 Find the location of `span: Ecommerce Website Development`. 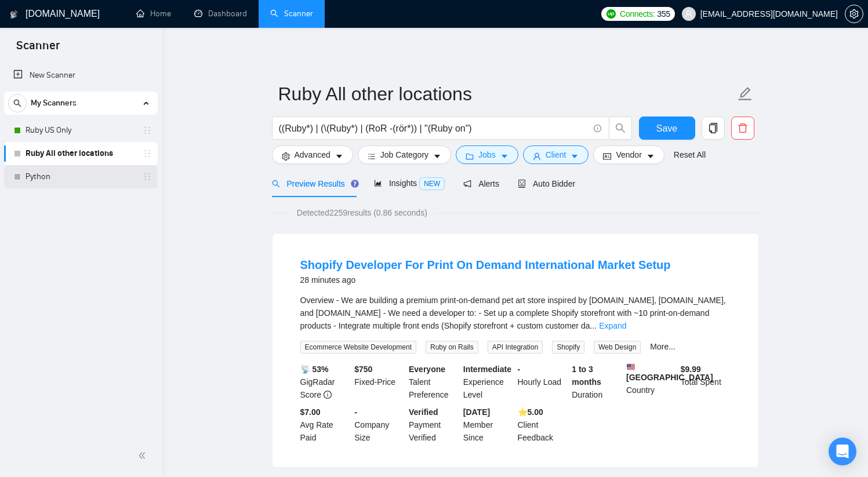

span: Ecommerce Website Development is located at coordinates (358, 347).